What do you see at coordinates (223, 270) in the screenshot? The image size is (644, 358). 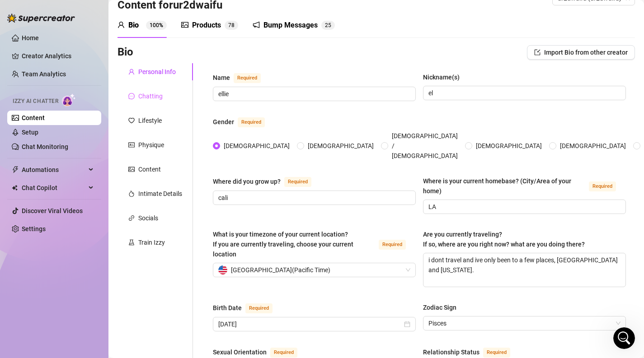 I see `img: us` at bounding box center [223, 270].